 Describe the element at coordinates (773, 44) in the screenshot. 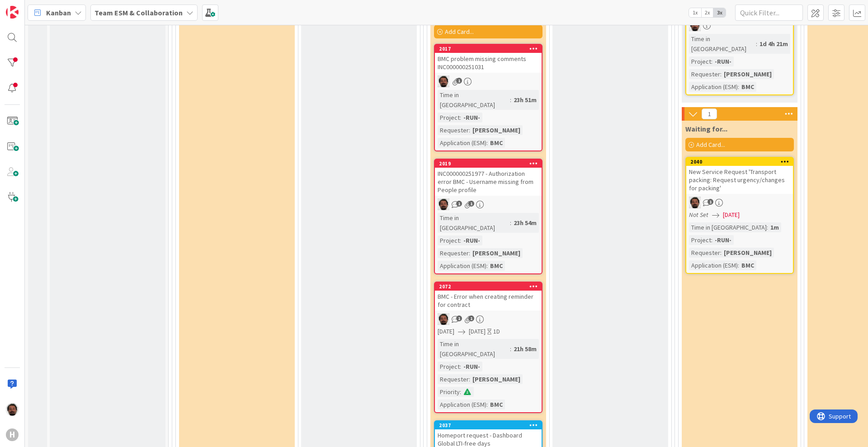

I see `div: 1d 4h 21m` at that location.